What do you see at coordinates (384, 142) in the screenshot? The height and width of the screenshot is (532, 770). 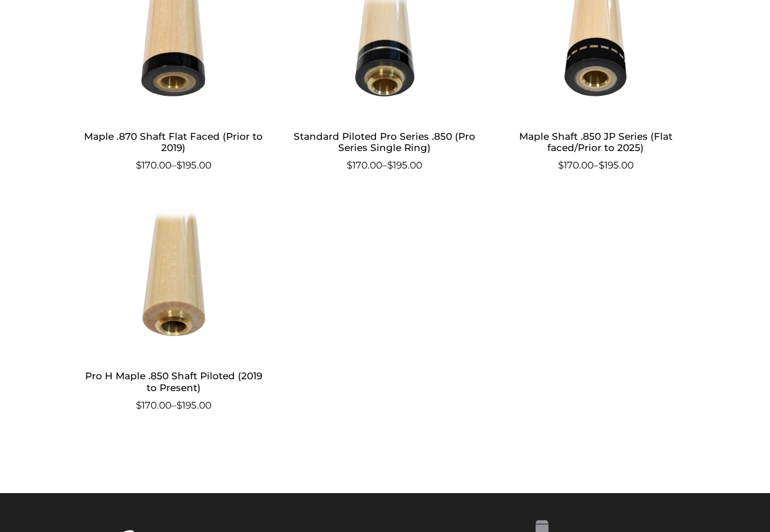 I see `h2: Standard Piloted Pro Series .850 (Pro Series Single Ring)` at bounding box center [384, 142].